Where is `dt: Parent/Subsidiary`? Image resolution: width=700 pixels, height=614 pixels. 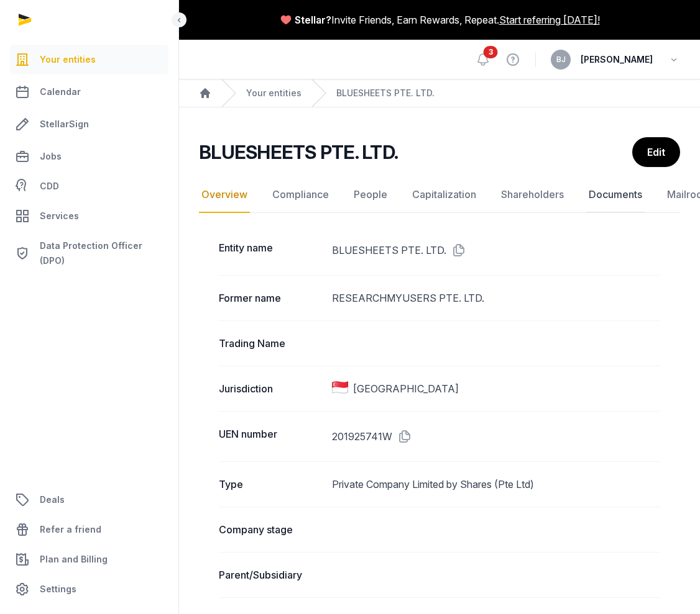 dt: Parent/Subsidiary is located at coordinates (270, 575).